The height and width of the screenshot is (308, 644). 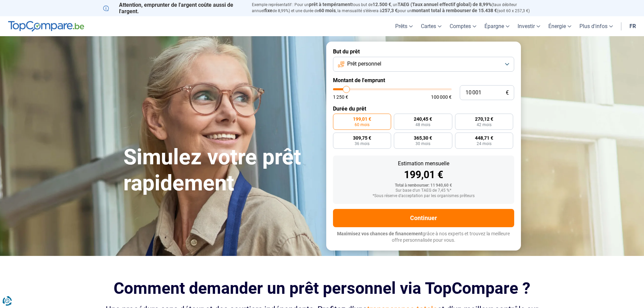 What do you see at coordinates (423, 125) in the screenshot?
I see `span: 48 mois` at bounding box center [423, 125].